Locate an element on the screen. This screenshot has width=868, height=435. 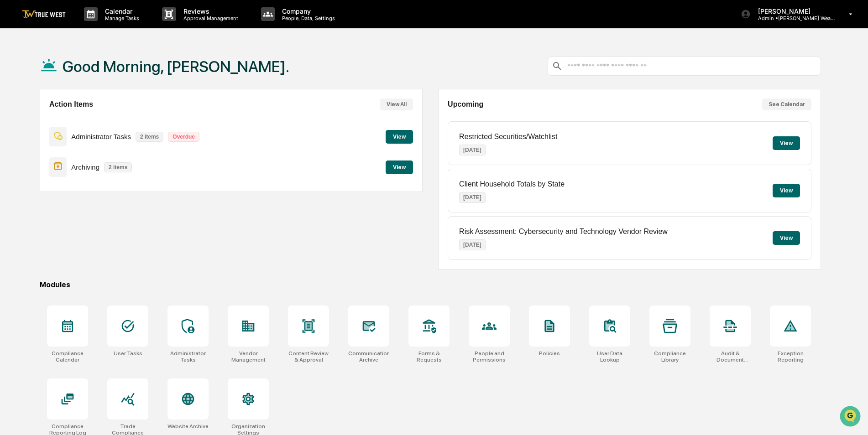
div: Vendor Management is located at coordinates (248, 356).